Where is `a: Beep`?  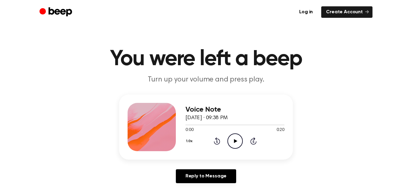 a: Beep is located at coordinates (56, 12).